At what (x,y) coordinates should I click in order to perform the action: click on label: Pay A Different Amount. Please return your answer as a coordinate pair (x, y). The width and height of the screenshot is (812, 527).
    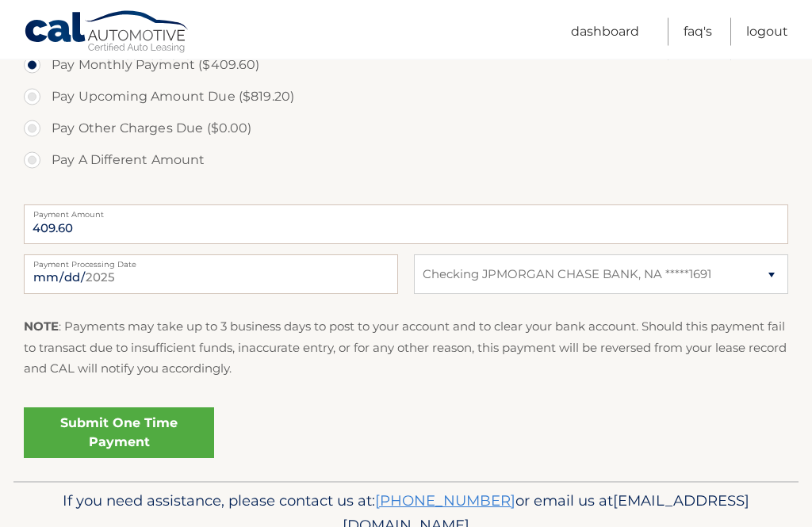
    Looking at the image, I should click on (406, 161).